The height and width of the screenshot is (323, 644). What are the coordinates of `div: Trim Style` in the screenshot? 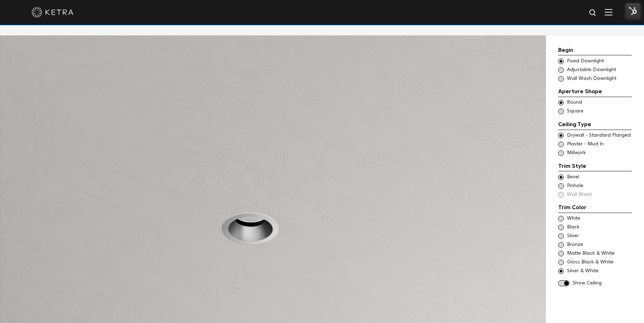 It's located at (595, 167).